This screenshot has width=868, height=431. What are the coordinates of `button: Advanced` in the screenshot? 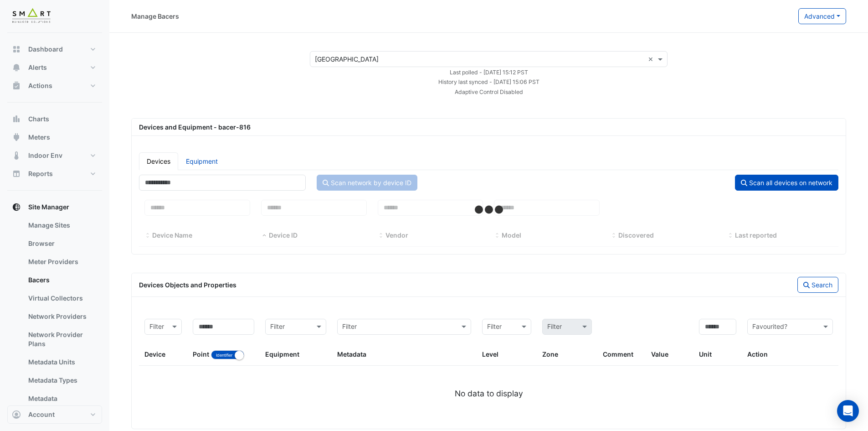 It's located at (822, 16).